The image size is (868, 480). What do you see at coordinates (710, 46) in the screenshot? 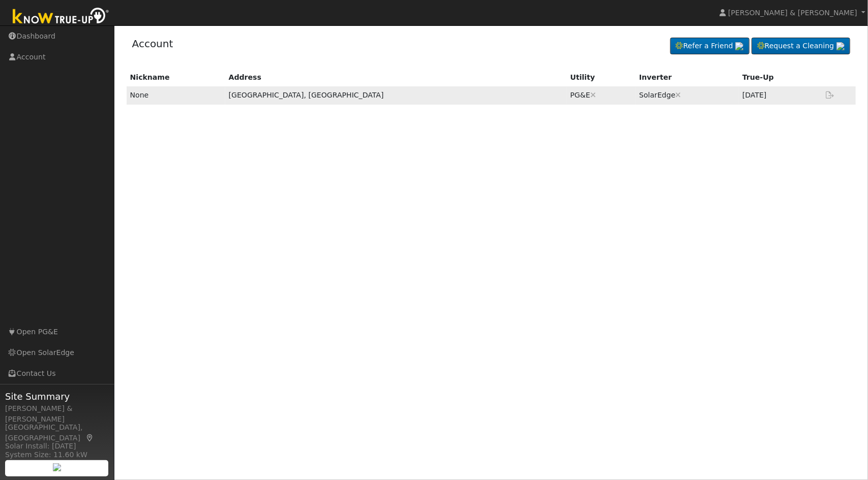
I see `a: Refer a Friend` at bounding box center [710, 46].